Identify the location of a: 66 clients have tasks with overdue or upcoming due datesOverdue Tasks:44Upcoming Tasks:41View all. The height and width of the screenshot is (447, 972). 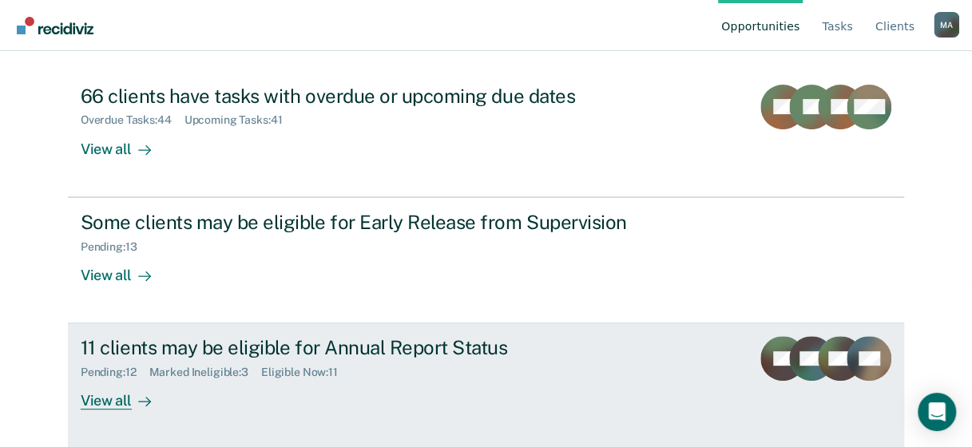
(485, 134).